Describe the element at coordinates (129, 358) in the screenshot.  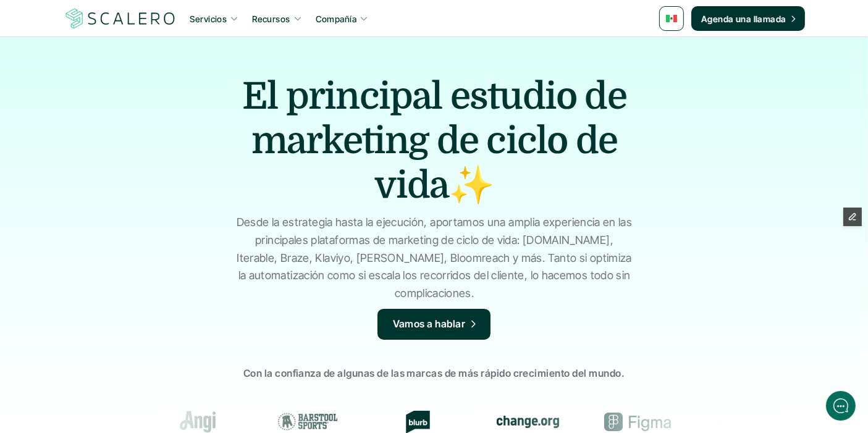
I see `span: We run on Gist` at that location.